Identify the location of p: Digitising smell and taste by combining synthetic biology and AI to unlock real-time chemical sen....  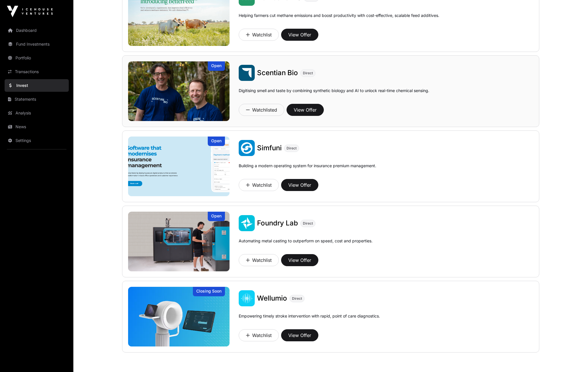
(334, 95).